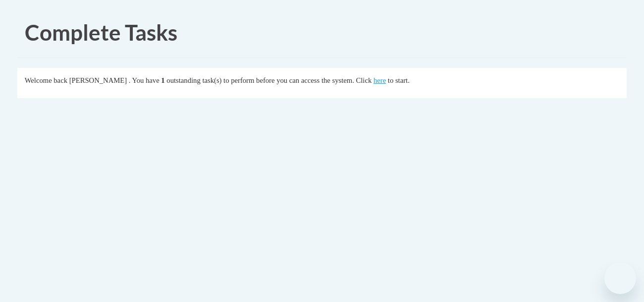 The image size is (644, 302). What do you see at coordinates (101, 32) in the screenshot?
I see `span: Complete Tasks` at bounding box center [101, 32].